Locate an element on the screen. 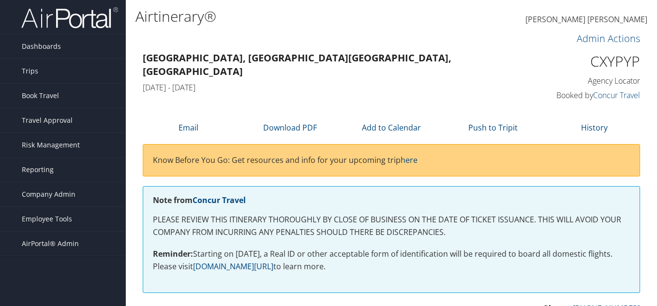 This screenshot has width=657, height=306. a: Add to Calendar is located at coordinates (391, 128).